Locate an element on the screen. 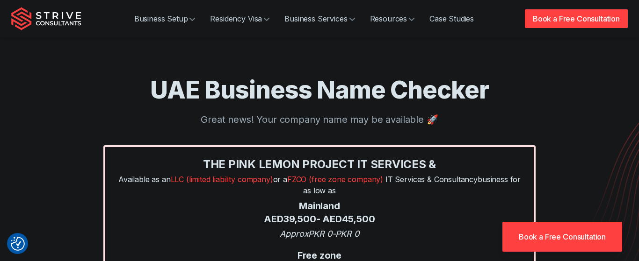 This screenshot has height=261, width=639. a: Strive Consultants is located at coordinates (46, 19).